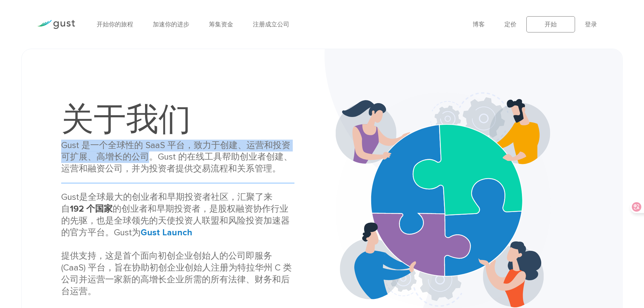 Image resolution: width=644 pixels, height=308 pixels. I want to click on font: 加速你的进步, so click(171, 24).